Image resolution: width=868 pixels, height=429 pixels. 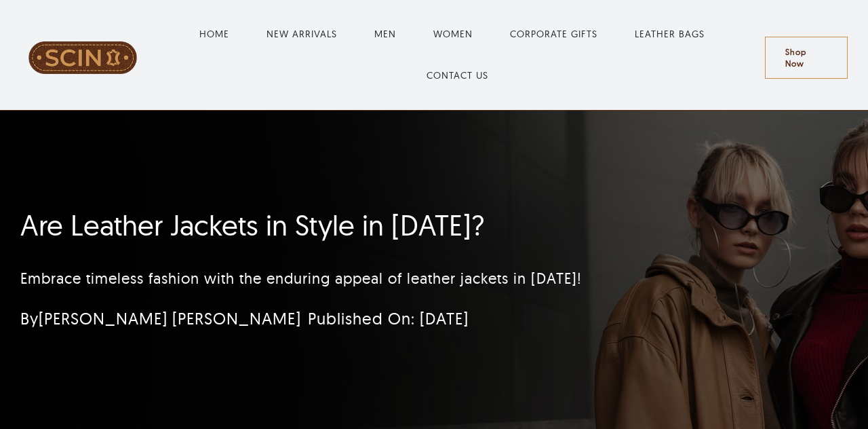 I want to click on a: NEW ARRIVALS, so click(x=302, y=34).